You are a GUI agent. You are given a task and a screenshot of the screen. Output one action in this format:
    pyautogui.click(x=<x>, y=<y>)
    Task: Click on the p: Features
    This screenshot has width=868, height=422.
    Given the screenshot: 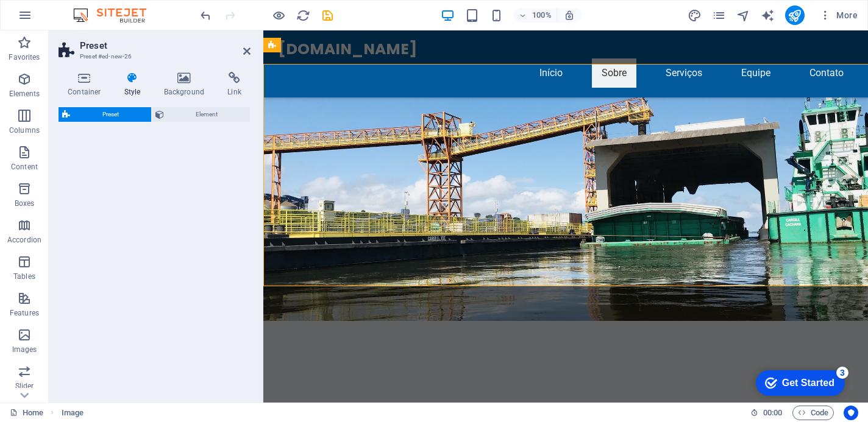 What is the action you would take?
    pyautogui.click(x=24, y=313)
    